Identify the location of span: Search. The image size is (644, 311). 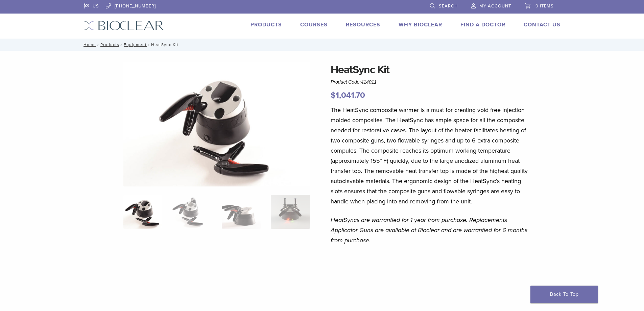
(448, 6).